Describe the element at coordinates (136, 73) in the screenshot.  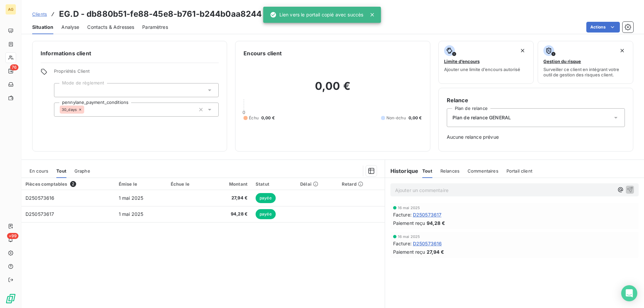
I see `span: Propriétés Client` at that location.